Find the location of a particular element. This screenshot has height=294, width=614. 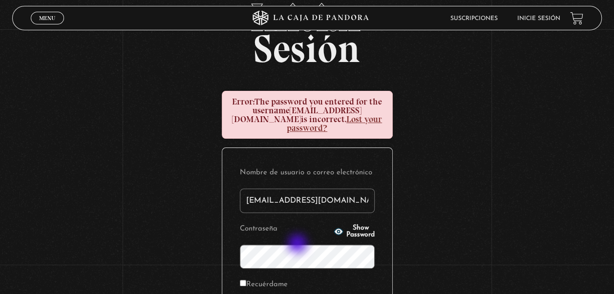

a: Lost your password? is located at coordinates (334, 124).